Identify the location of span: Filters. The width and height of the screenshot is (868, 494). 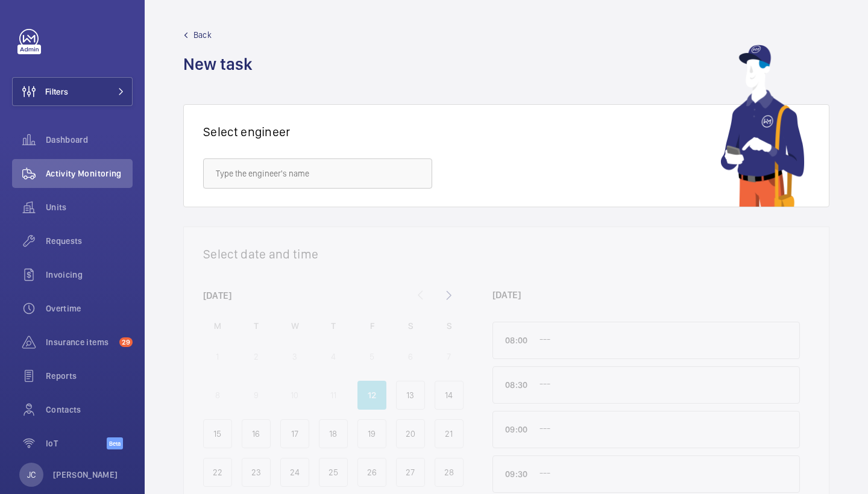
(57, 92).